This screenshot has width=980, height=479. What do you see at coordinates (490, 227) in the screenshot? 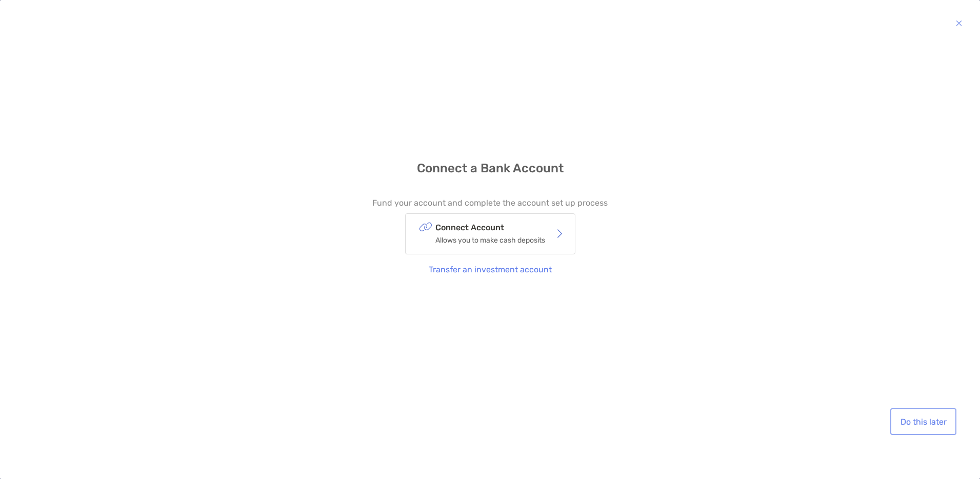
I see `p: Connect Account` at bounding box center [490, 227].